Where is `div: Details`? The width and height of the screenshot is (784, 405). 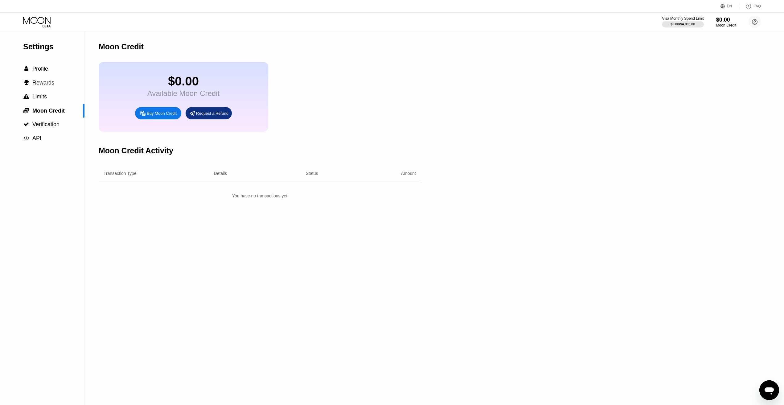
div: Details is located at coordinates (221, 173).